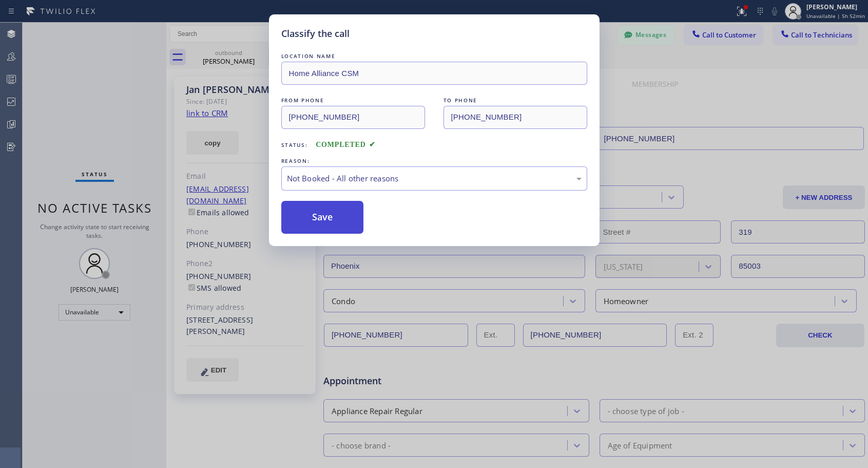 This screenshot has height=468, width=868. What do you see at coordinates (345, 144) in the screenshot?
I see `span: COMPLETED` at bounding box center [345, 144].